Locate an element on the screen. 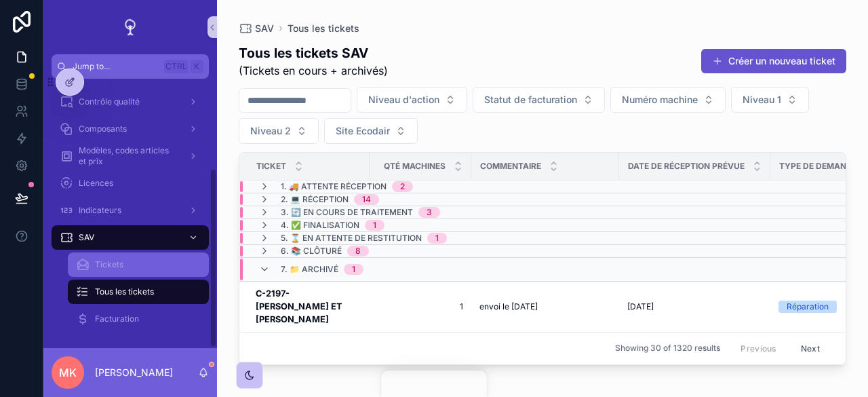  a: Licences is located at coordinates (130, 183).